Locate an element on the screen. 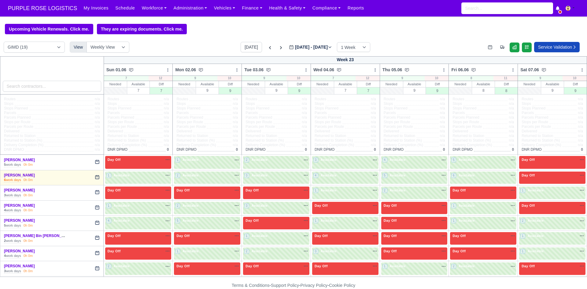  a: Privacy Policy is located at coordinates (314, 285).